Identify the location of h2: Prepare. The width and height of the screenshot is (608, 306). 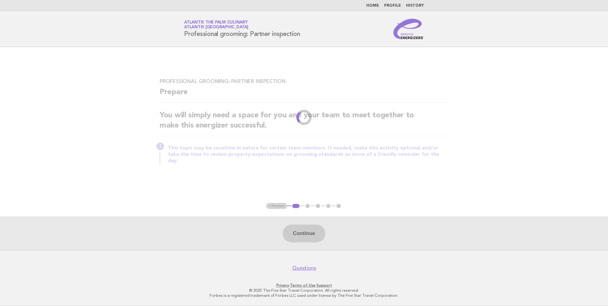
(304, 95).